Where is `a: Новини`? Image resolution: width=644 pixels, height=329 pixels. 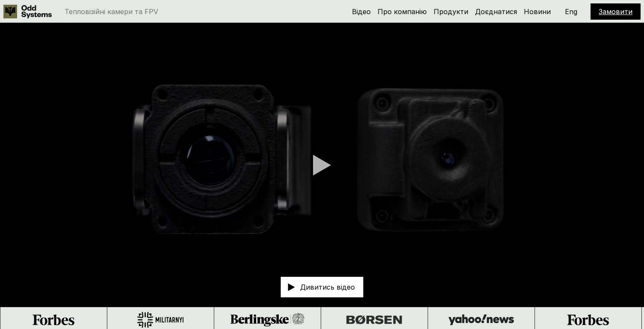
a: Новини is located at coordinates (537, 11).